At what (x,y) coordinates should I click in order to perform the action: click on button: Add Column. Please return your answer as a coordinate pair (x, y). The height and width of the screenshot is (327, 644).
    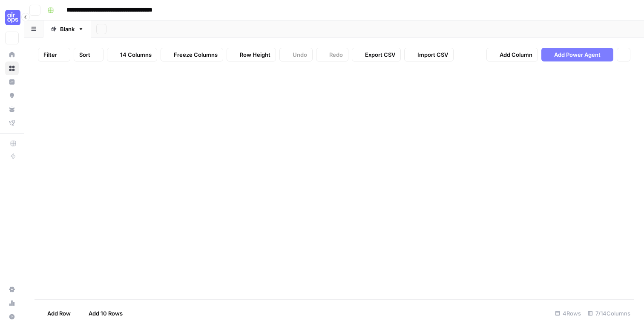
    Looking at the image, I should click on (512, 54).